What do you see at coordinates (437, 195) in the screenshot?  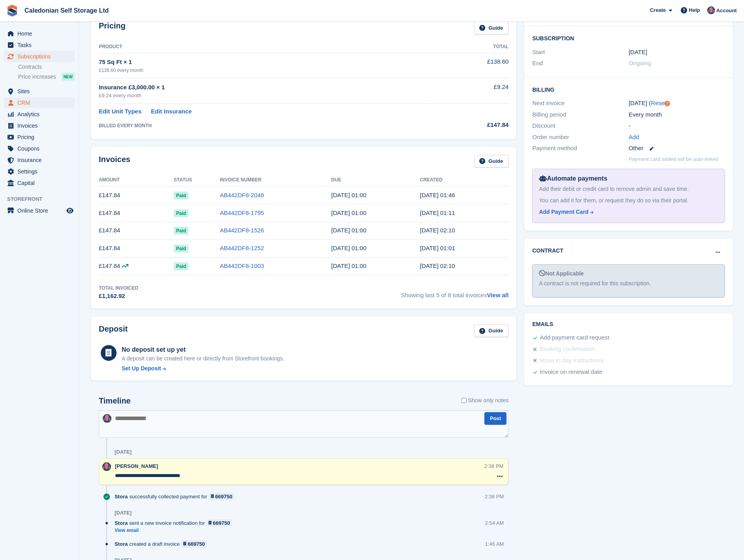 I see `time: 2025-08-01 00:46:33 UTC` at bounding box center [437, 195].